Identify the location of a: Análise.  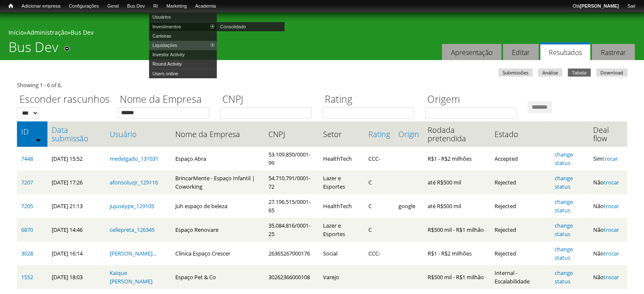
(550, 72).